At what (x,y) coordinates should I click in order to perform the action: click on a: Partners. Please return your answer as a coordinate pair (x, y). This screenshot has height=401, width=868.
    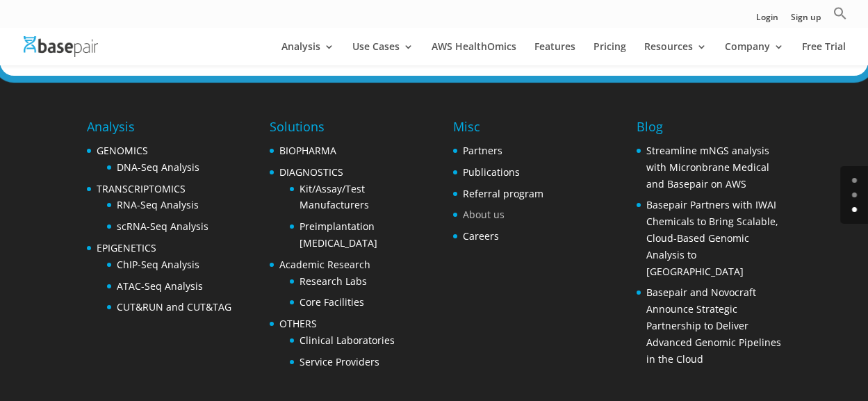
    Looking at the image, I should click on (482, 150).